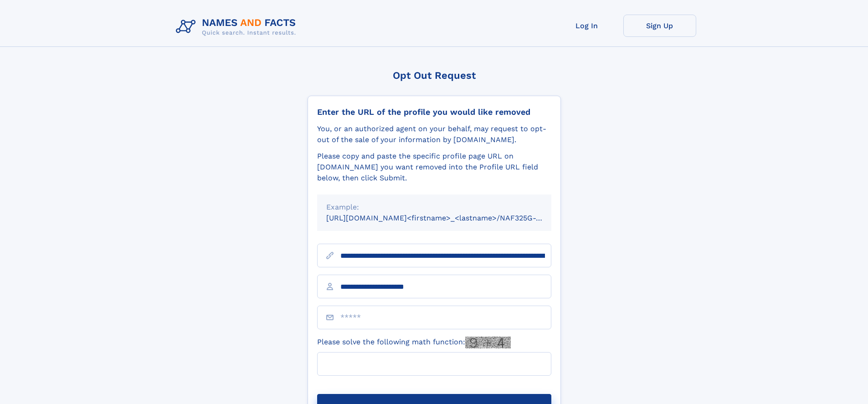  I want to click on div: You, or an authorized agent on your behalf, may request to opt-out of the sale of your informatio..., so click(434, 134).